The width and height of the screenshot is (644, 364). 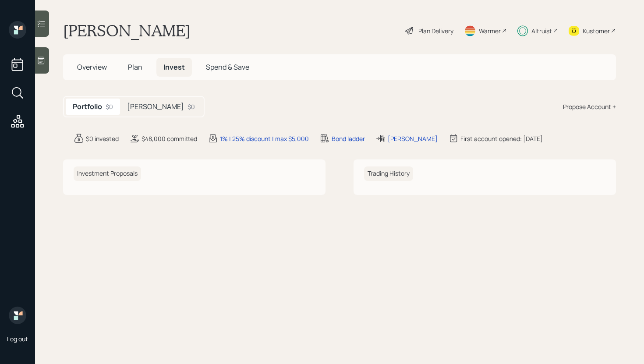 What do you see at coordinates (348, 138) in the screenshot?
I see `div: Bond ladder` at bounding box center [348, 138].